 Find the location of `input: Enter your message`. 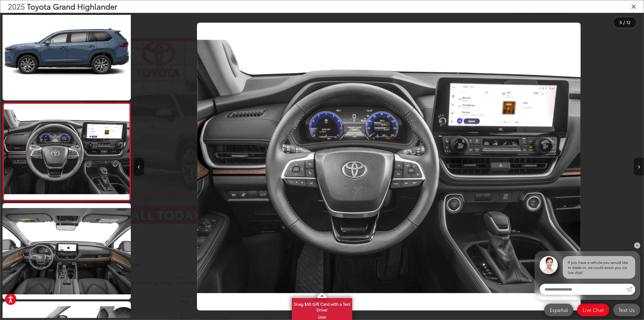

input: Enter your message is located at coordinates (583, 289).